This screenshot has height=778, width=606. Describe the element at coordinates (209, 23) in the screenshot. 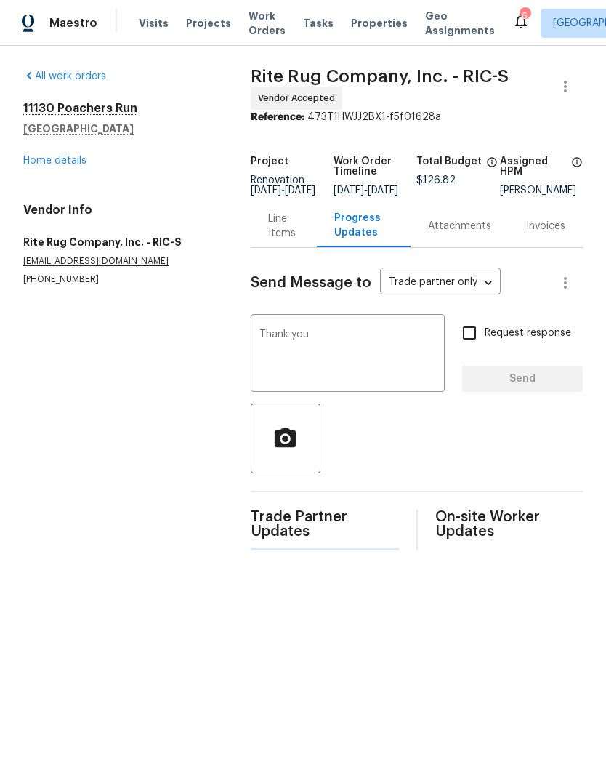

I see `span: Projects` at that location.